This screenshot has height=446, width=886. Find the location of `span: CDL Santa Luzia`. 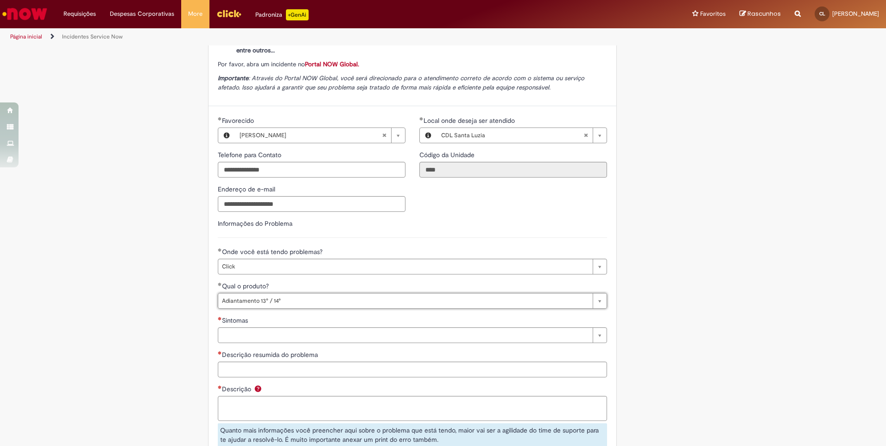

span: CDL Santa Luzia is located at coordinates (512, 135).